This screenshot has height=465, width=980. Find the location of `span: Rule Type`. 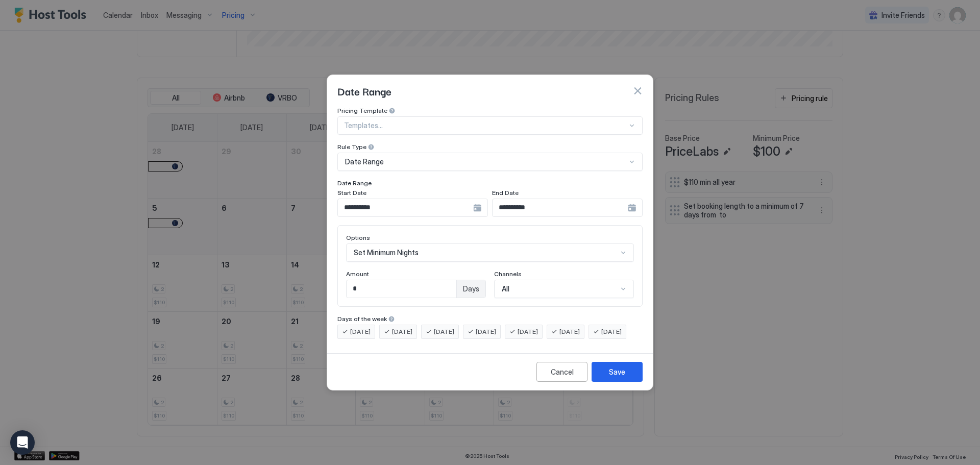

span: Rule Type is located at coordinates (352, 147).